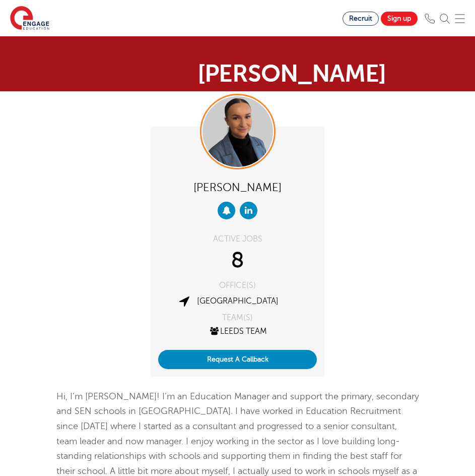  What do you see at coordinates (237, 261) in the screenshot?
I see `div: 8` at bounding box center [237, 261].